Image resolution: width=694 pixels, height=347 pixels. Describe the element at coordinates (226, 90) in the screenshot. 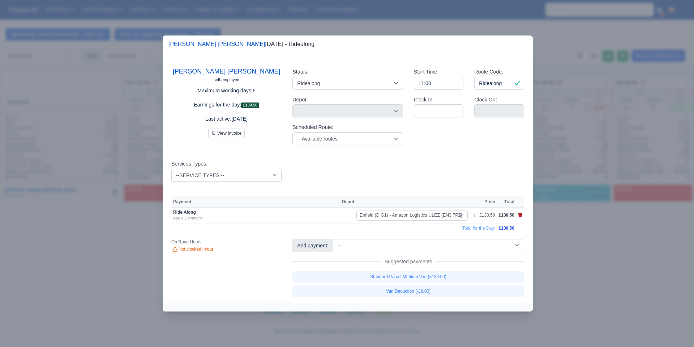

I see `p: Maximum working days:` at that location.